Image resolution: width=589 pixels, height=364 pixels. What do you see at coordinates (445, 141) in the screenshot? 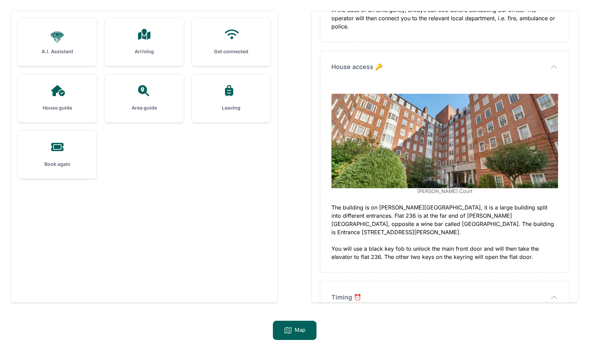
I see `img: 3c8zxo7j7iuaae6v1a7amzatdmsp` at bounding box center [445, 141].